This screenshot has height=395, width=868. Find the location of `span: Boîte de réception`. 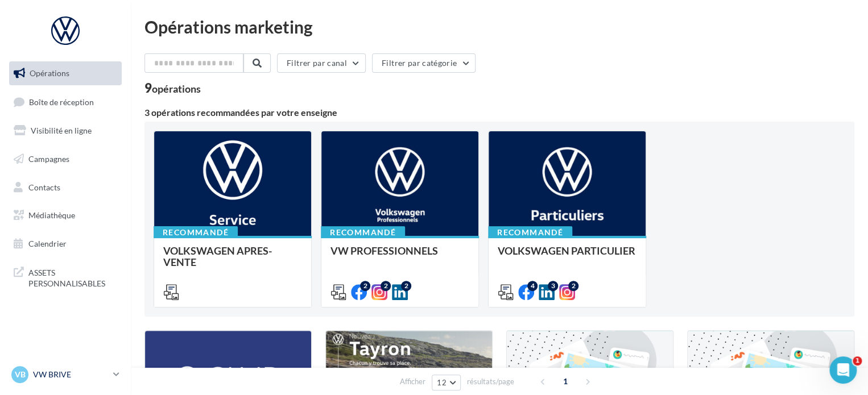

span: Boîte de réception is located at coordinates (61, 101).